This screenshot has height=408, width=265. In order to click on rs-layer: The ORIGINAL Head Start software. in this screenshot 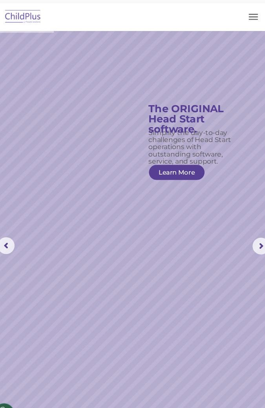, I will do `click(189, 120)`.